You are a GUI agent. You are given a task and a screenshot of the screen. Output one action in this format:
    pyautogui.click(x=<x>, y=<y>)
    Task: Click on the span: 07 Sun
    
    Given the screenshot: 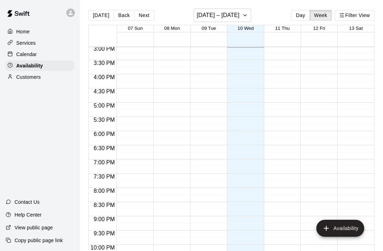 What is the action you would take?
    pyautogui.click(x=135, y=28)
    